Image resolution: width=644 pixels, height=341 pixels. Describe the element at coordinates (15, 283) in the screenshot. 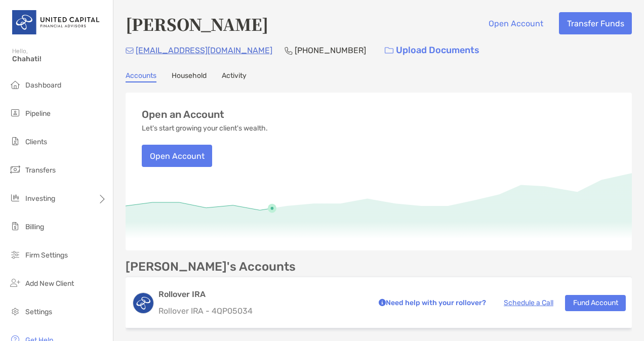

I see `img: add_new_client icon` at that location.